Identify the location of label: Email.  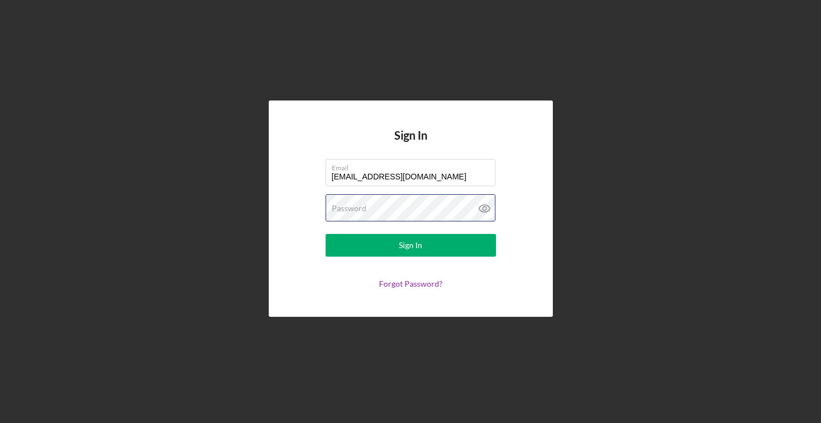
(414, 166).